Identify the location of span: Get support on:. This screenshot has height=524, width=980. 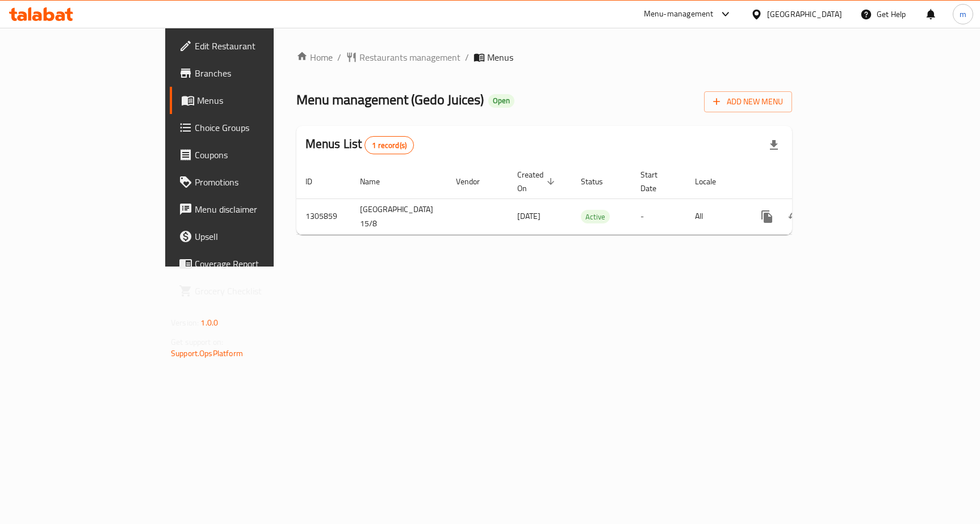
(197, 342).